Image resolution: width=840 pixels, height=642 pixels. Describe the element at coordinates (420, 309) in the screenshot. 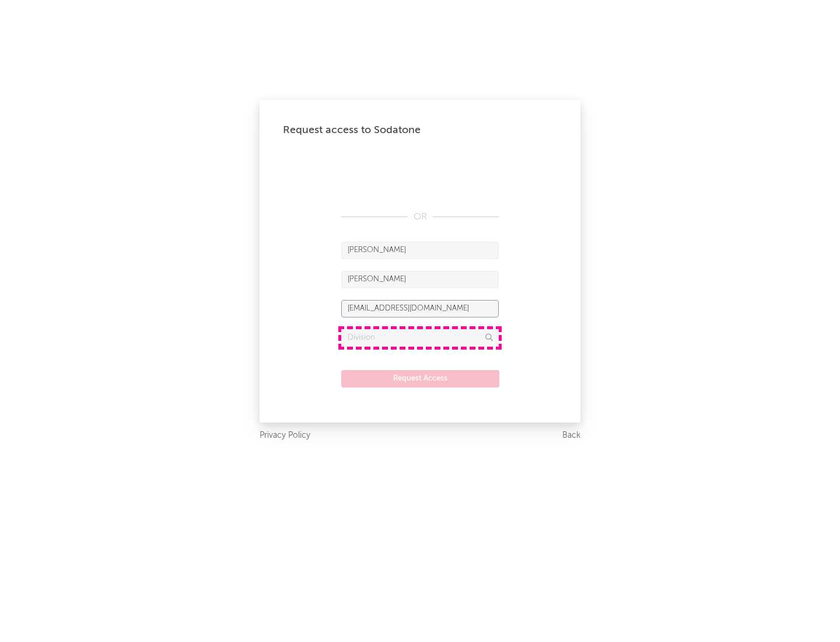

I see `input: Email` at that location.